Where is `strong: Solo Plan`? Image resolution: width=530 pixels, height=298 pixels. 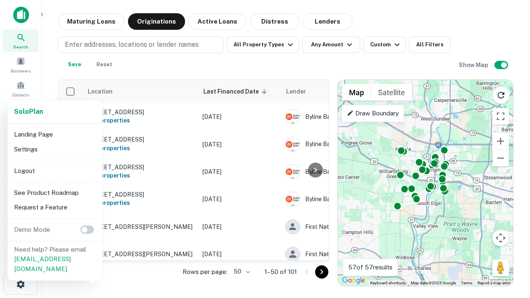 strong: Solo Plan is located at coordinates (29, 111).